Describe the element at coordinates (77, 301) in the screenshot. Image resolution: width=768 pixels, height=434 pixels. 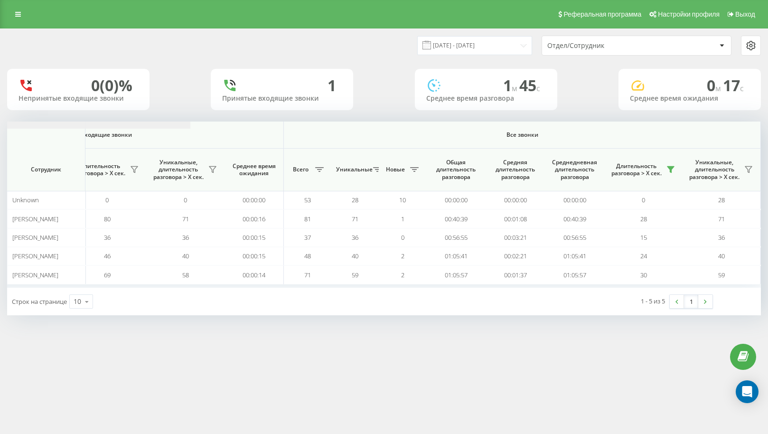
I see `div: 10` at that location.